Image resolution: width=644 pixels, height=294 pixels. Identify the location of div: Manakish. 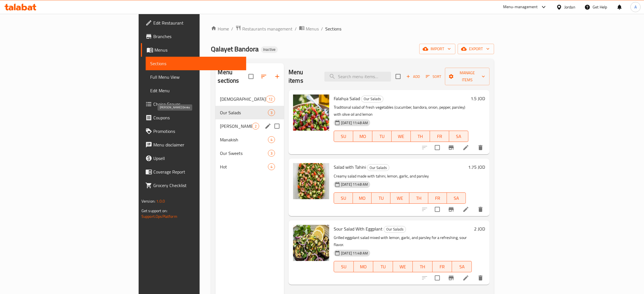
(244, 139).